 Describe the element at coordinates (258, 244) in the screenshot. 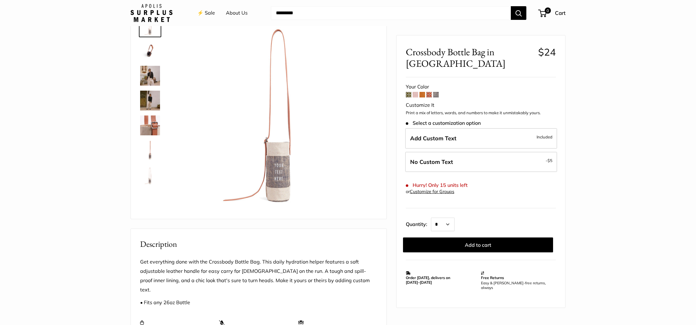

I see `h2: Description` at that location.